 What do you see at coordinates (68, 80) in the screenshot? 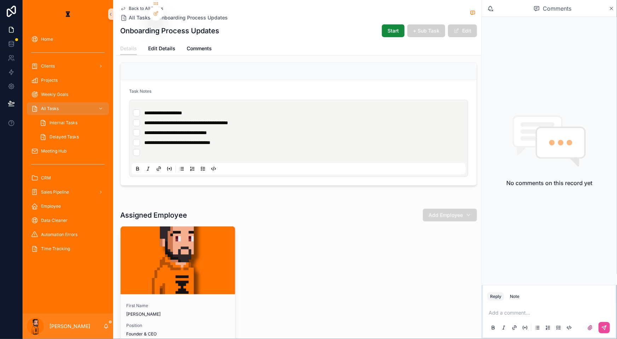
I see `a: Projects` at bounding box center [68, 80].